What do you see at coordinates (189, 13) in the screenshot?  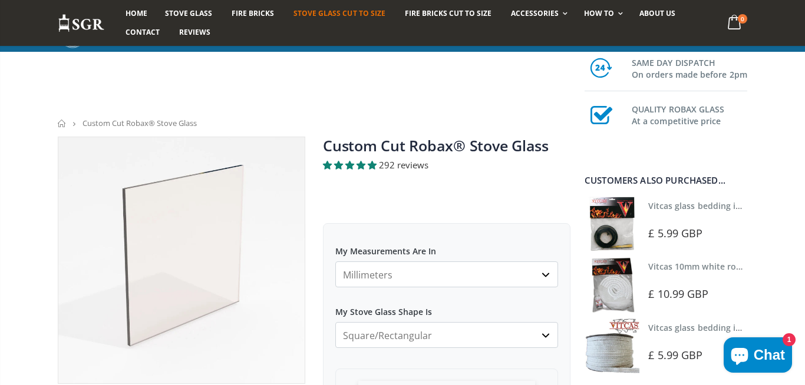 I see `span: Stove Glass` at bounding box center [189, 13].